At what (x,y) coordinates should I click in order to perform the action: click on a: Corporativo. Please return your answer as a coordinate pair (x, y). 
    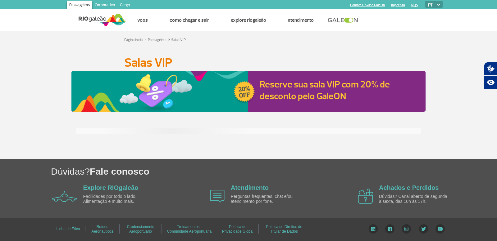
    Looking at the image, I should click on (105, 6).